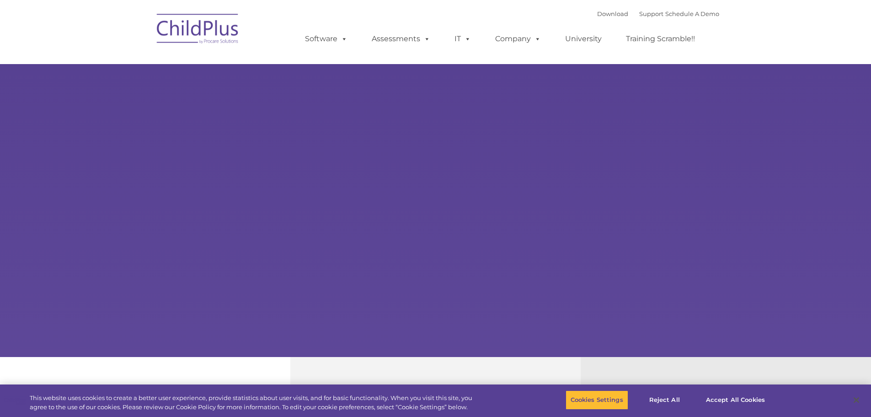 This screenshot has width=871, height=417. What do you see at coordinates (463, 39) in the screenshot?
I see `a: IT` at bounding box center [463, 39].